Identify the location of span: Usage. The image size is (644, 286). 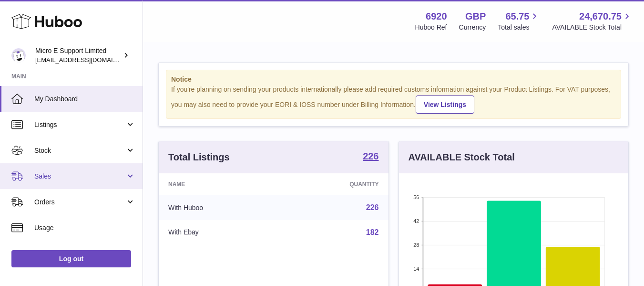
(85, 228).